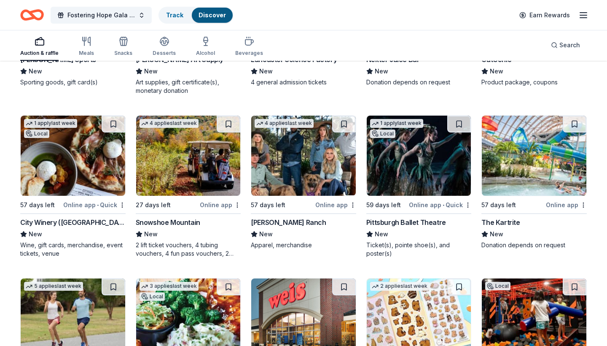 This screenshot has height=346, width=607. Describe the element at coordinates (534, 82) in the screenshot. I see `div: Product package, coupons` at that location.